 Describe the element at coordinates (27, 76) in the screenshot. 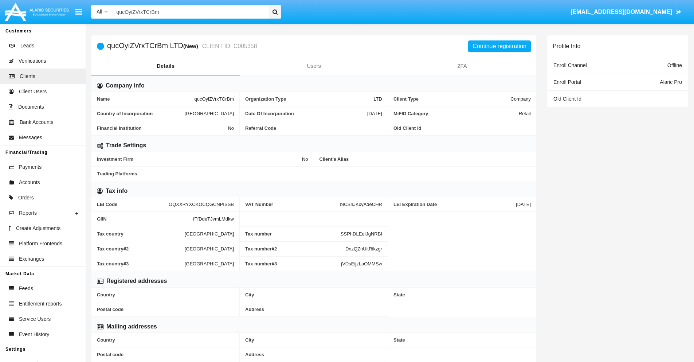

I see `span: Clients` at that location.